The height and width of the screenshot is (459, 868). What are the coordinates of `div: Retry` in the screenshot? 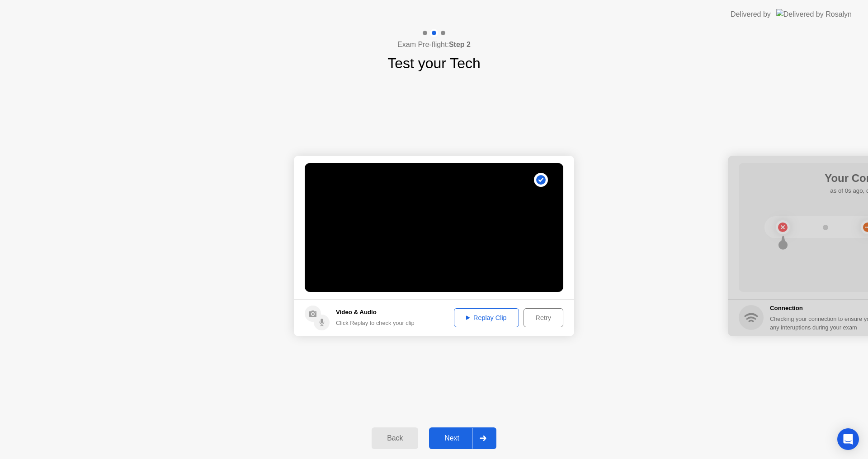 It's located at (543, 318).